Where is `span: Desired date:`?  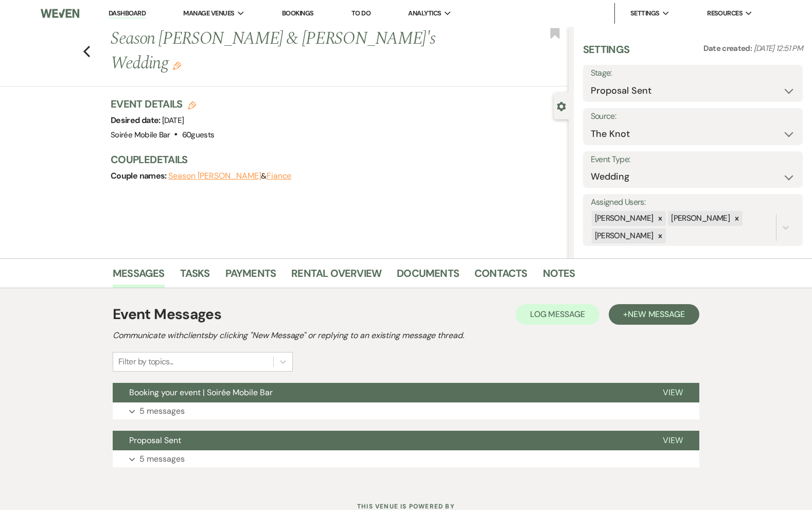 span: Desired date: is located at coordinates (136, 120).